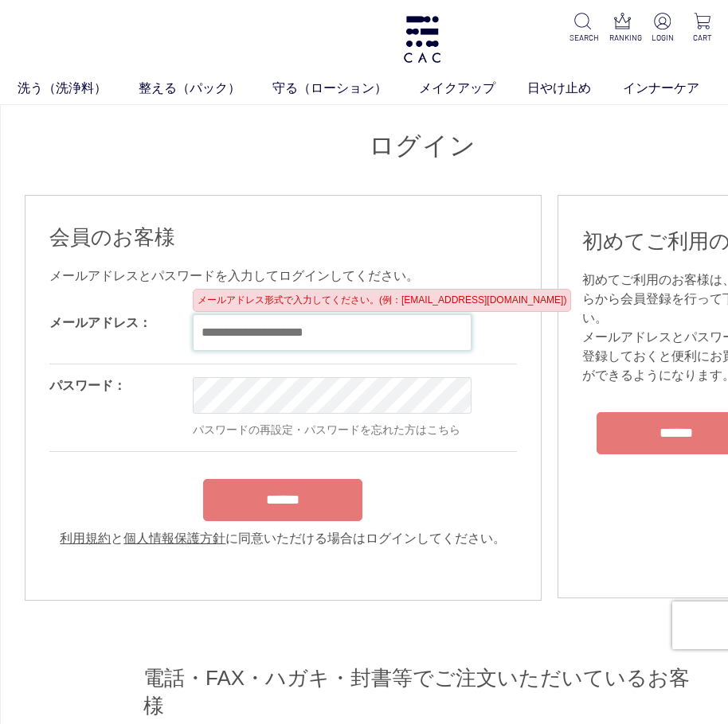 The image size is (728, 724). I want to click on img: logo, so click(422, 39).